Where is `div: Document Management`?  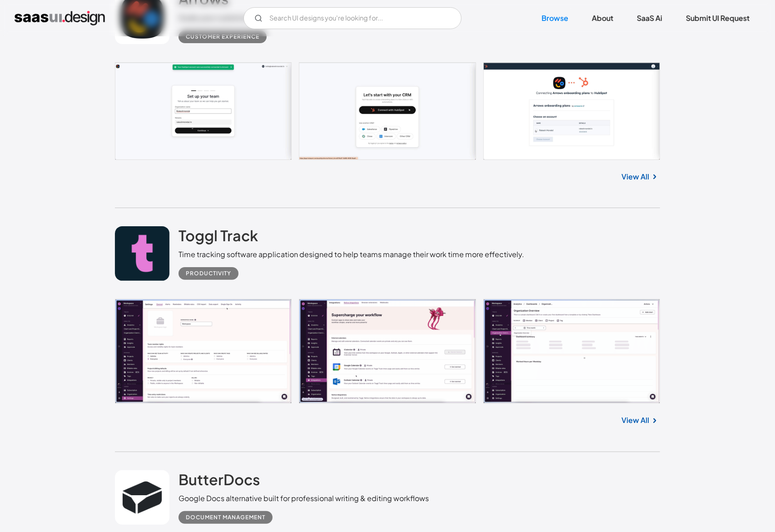 div: Document Management is located at coordinates (225, 517).